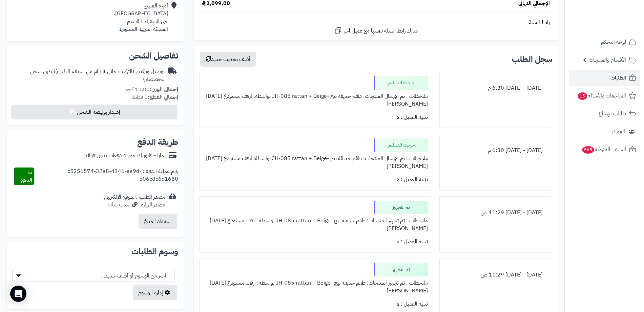  Describe the element at coordinates (604, 78) in the screenshot. I see `a: الطلبات` at that location.